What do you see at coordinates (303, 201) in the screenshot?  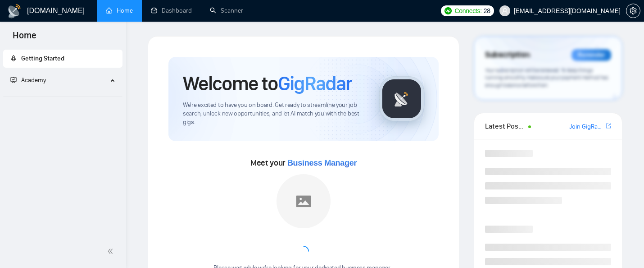 I see `img: placeholder.png` at bounding box center [303, 201].